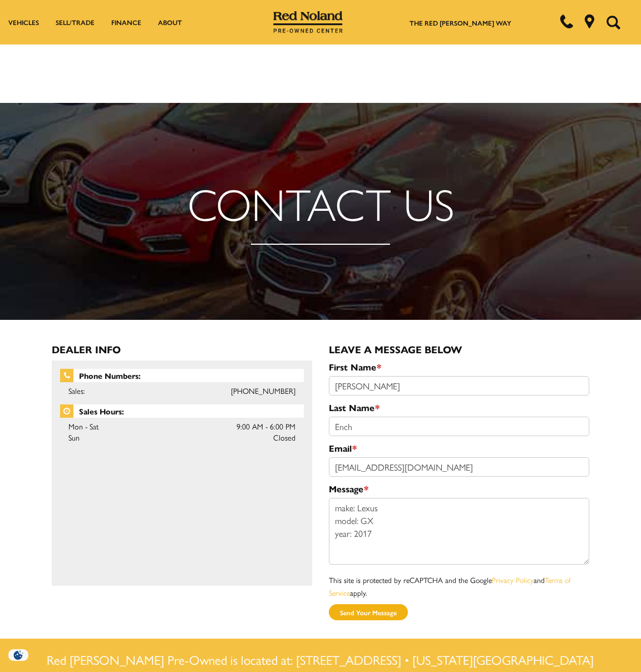 The width and height of the screenshot is (641, 672). Describe the element at coordinates (266, 426) in the screenshot. I see `span: 9:00 AM - 6:00 PM` at that location.